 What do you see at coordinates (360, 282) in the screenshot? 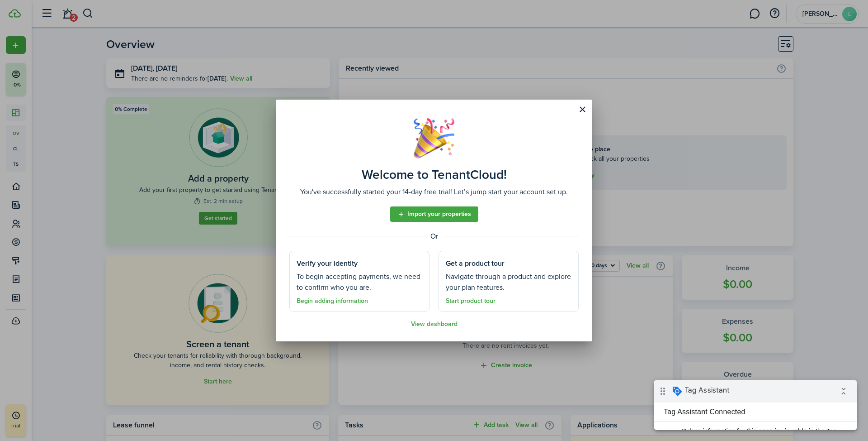
I see `assembled-view-section-description: To begin accepting payments, we need to confirm who you are.` at bounding box center [360, 282].